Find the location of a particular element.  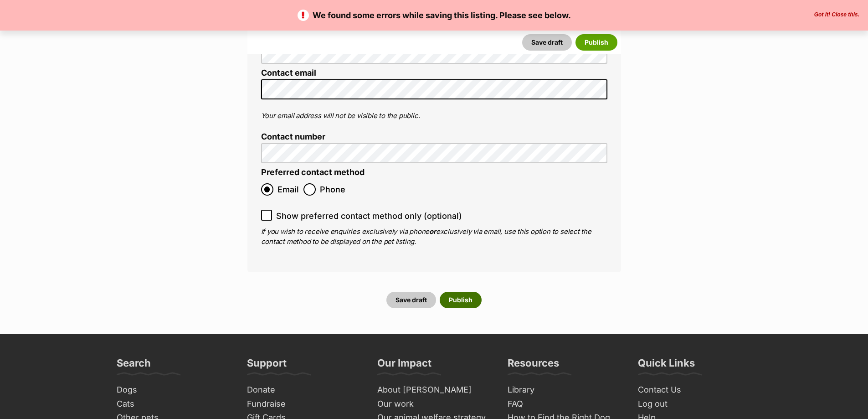

span: Phone is located at coordinates (332, 189).